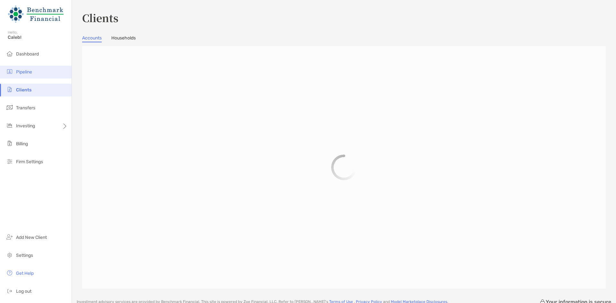 The image size is (616, 303). I want to click on img: get-help icon, so click(10, 273).